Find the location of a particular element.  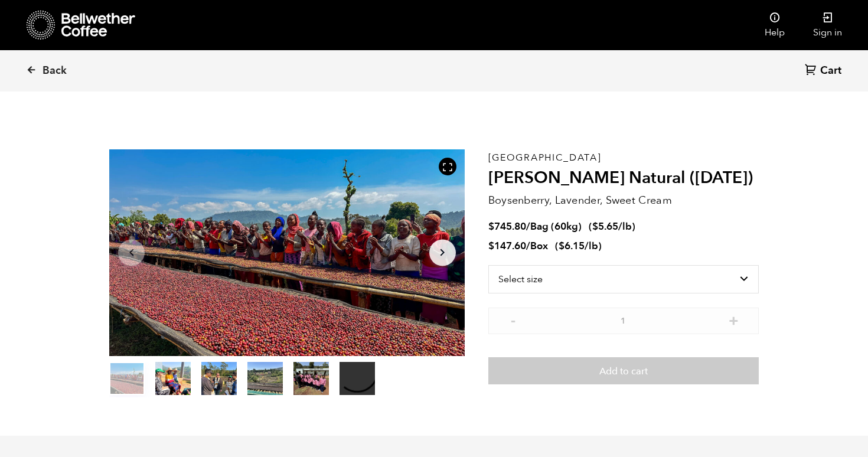

span: Box is located at coordinates (539, 245).